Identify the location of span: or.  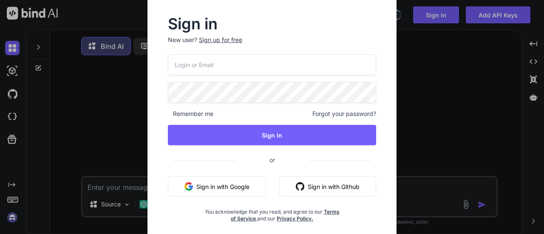
(272, 160).